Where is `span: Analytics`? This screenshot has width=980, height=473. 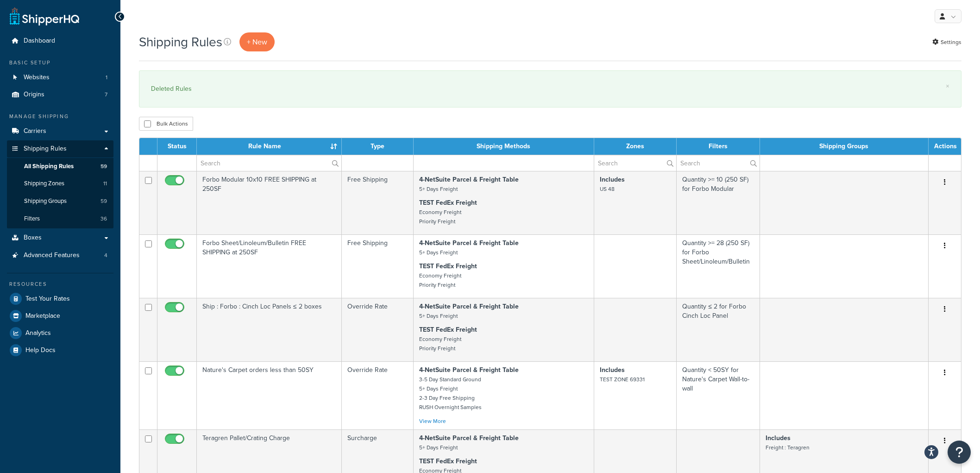
span: Analytics is located at coordinates (38, 333).